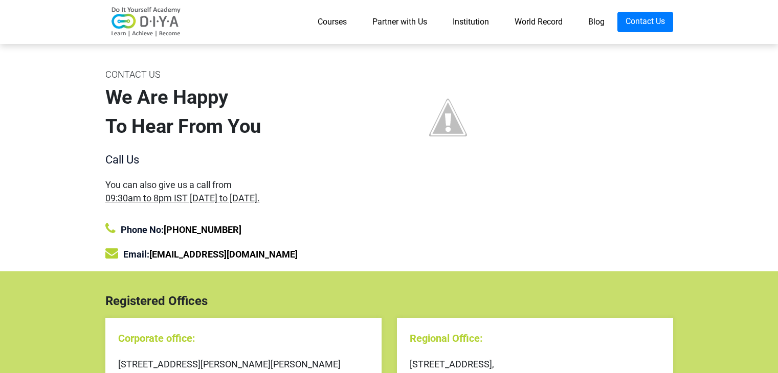  What do you see at coordinates (535, 338) in the screenshot?
I see `div: Regional Office:` at bounding box center [535, 338].